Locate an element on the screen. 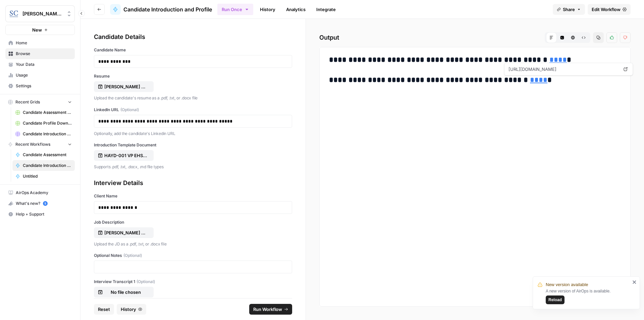  a: Integrate is located at coordinates (326, 9).